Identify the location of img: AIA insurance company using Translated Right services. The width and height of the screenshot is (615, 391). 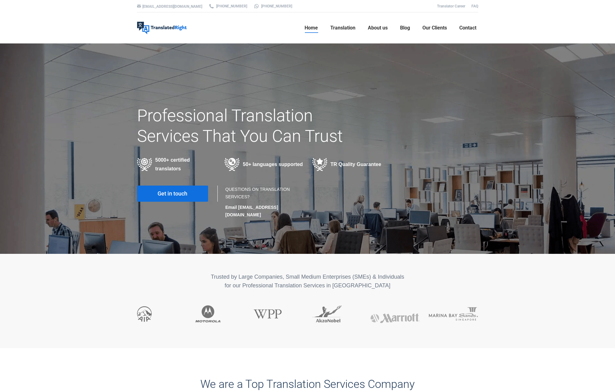
(144, 314).